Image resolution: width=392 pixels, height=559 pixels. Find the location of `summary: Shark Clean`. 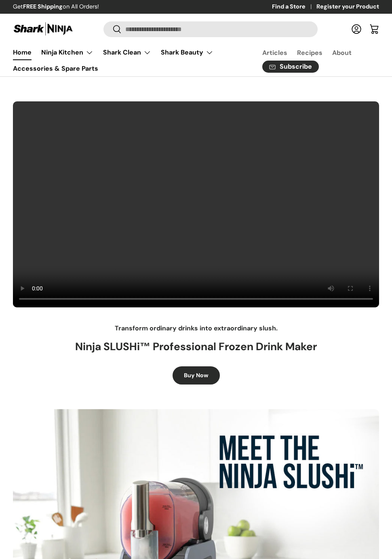

summary: Shark Clean is located at coordinates (127, 52).